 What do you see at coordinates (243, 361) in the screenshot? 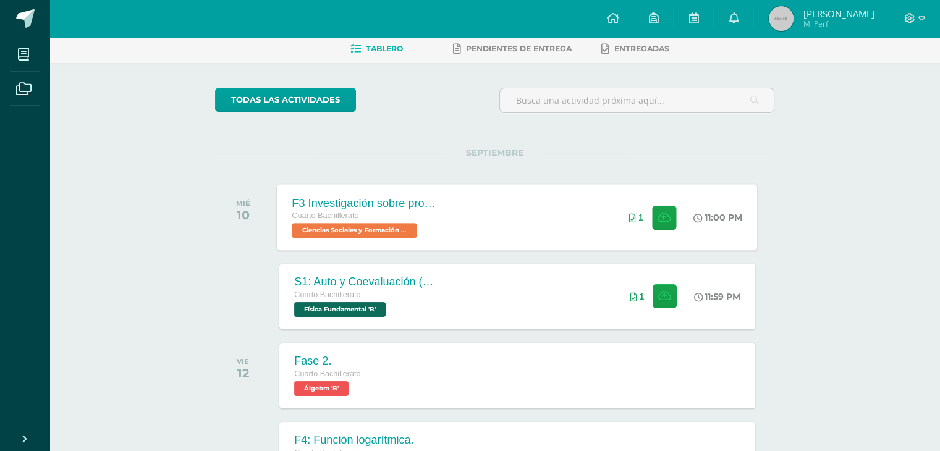
I see `div: VIE` at bounding box center [243, 361].